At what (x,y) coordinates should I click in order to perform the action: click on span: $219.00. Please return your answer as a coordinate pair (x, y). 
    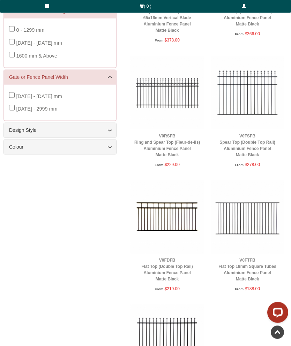
    Looking at the image, I should click on (172, 289).